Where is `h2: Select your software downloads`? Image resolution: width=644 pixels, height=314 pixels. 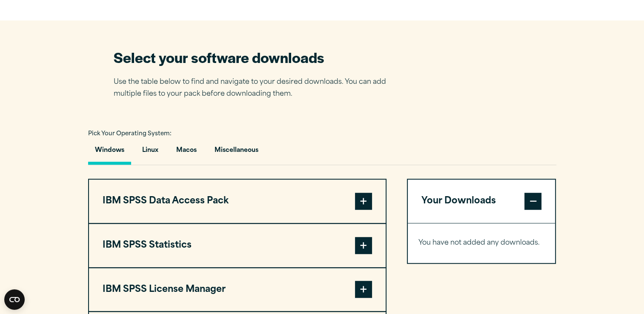
h2: Select your software downloads is located at coordinates (256, 57).